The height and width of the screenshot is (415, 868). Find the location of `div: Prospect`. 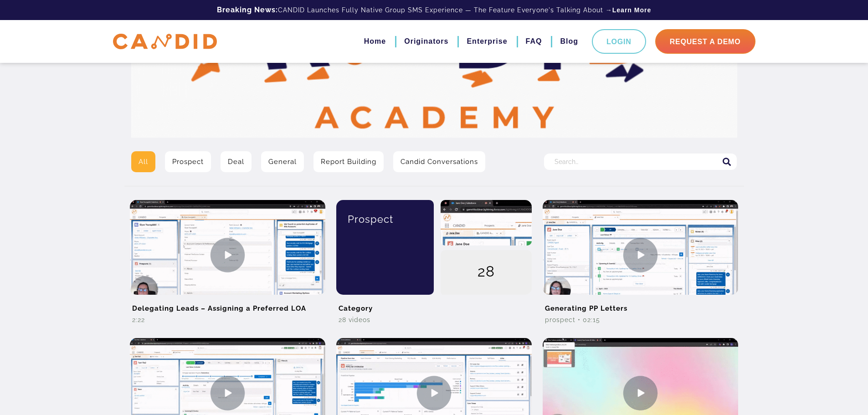

div: Prospect is located at coordinates (385, 219).